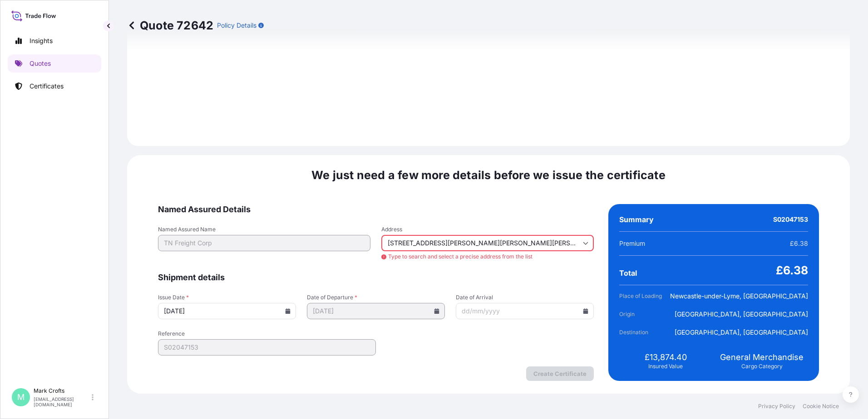 The image size is (868, 419). What do you see at coordinates (820, 407) in the screenshot?
I see `a: Cookie Notice` at bounding box center [820, 407].